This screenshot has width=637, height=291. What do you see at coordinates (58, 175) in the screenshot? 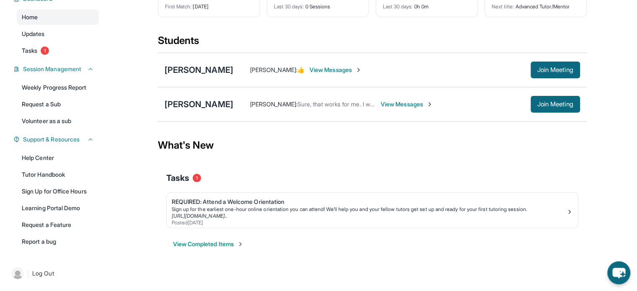
I see `a: Tutor Handbook` at bounding box center [58, 175].